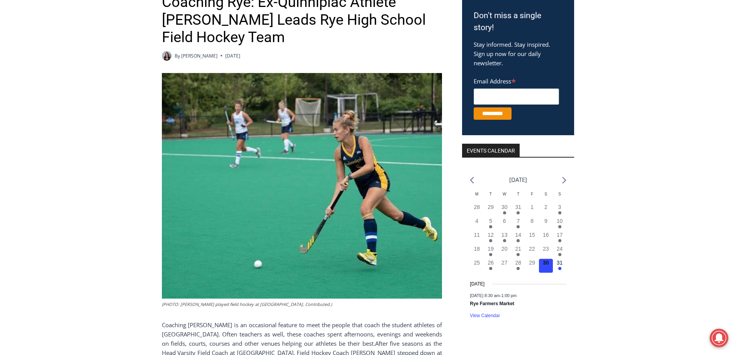 The width and height of the screenshot is (736, 355). What do you see at coordinates (477, 221) in the screenshot?
I see `time: 4` at bounding box center [477, 221].